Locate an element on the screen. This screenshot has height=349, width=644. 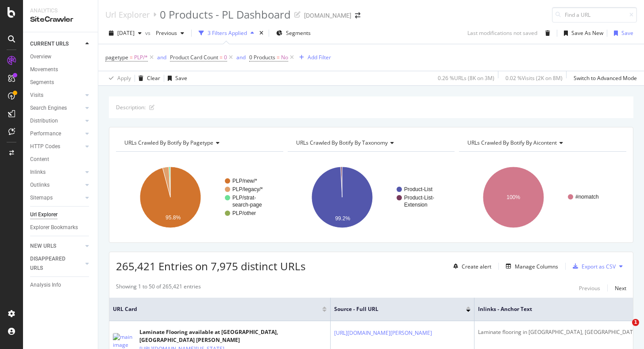
div: Export as CSV is located at coordinates (598, 266).